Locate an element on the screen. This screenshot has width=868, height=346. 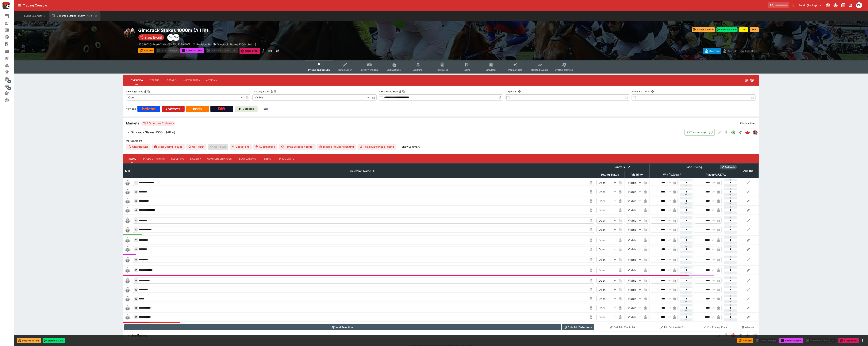
div: Futures is located at coordinates (10, 37).